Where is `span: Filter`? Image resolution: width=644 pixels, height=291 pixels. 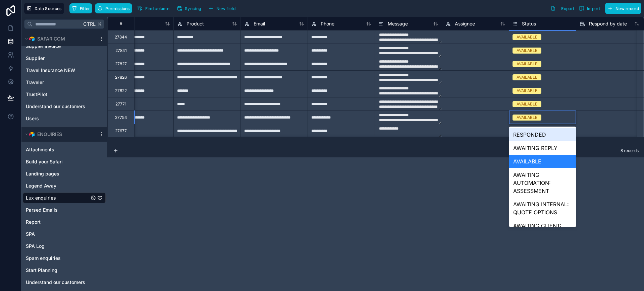 span: Filter is located at coordinates (85, 8).